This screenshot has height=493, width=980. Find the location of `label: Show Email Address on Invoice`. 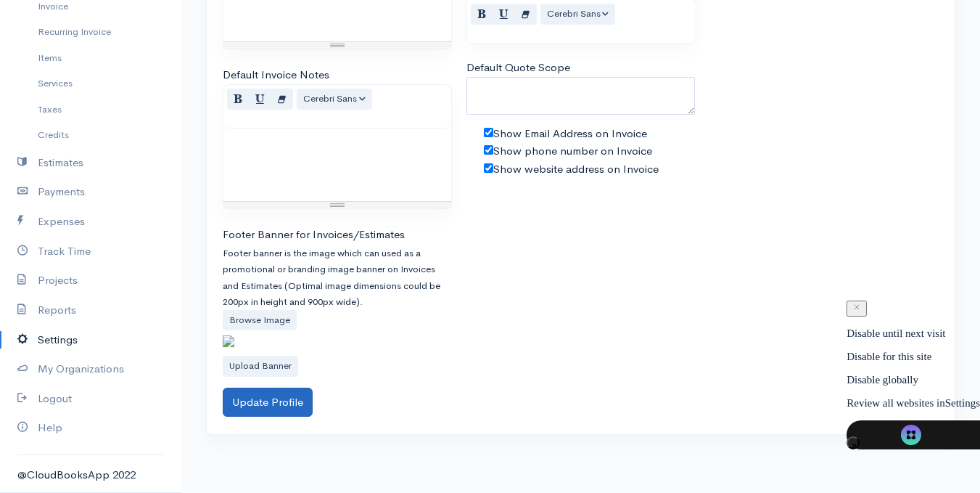

label: Show Email Address on Invoice is located at coordinates (570, 133).